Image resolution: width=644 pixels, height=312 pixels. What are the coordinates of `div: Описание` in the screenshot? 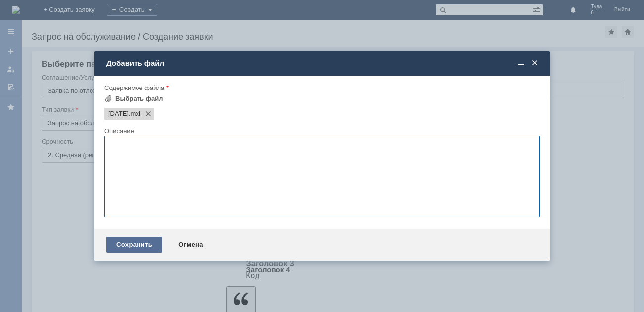 It's located at (321, 130).